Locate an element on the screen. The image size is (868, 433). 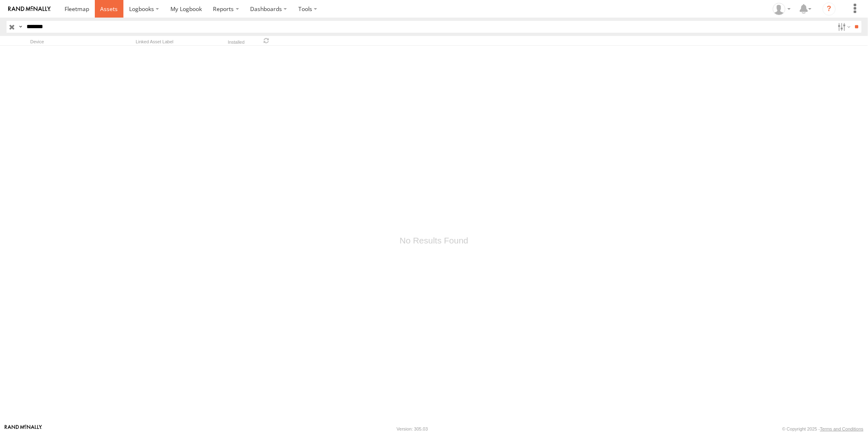
a: Visit our Website is located at coordinates (23, 429).